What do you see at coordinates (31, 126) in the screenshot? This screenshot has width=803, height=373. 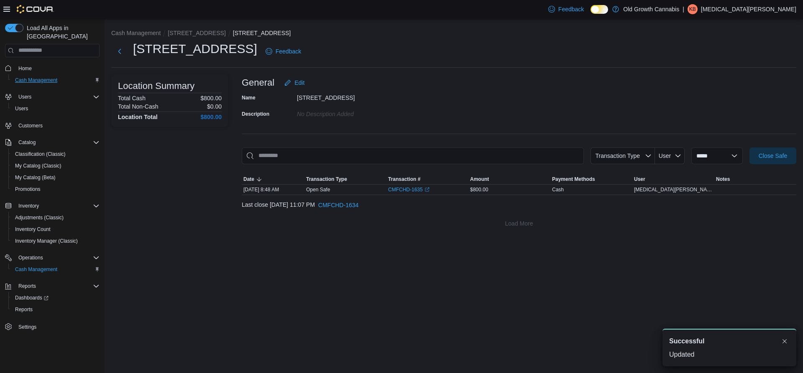 I see `a: Customers` at bounding box center [31, 126].